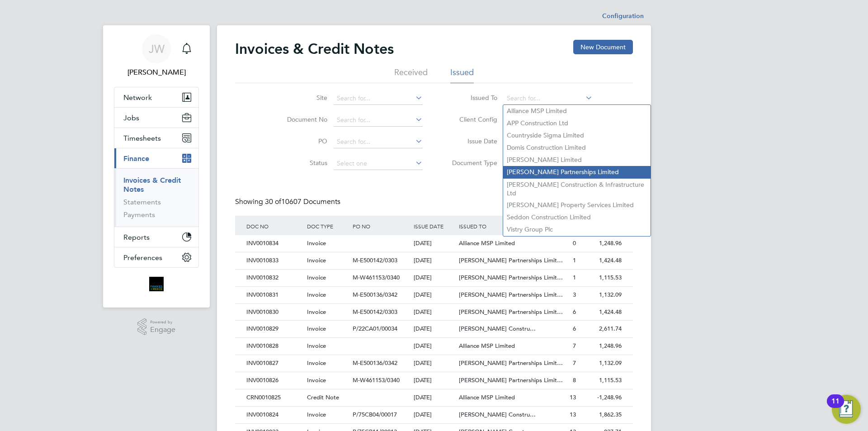 The image size is (868, 431). What do you see at coordinates (157, 158) in the screenshot?
I see `button: Finance` at bounding box center [157, 158].